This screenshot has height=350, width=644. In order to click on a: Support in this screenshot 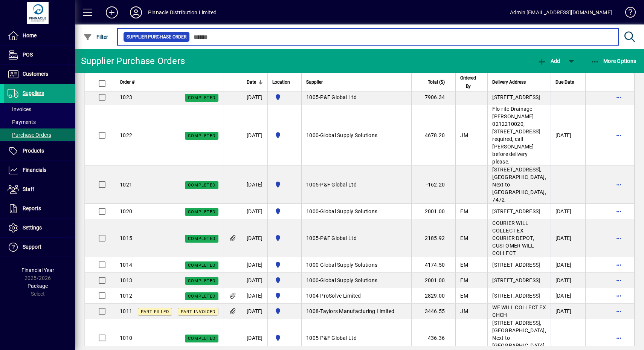, I will do `click(40, 247)`.